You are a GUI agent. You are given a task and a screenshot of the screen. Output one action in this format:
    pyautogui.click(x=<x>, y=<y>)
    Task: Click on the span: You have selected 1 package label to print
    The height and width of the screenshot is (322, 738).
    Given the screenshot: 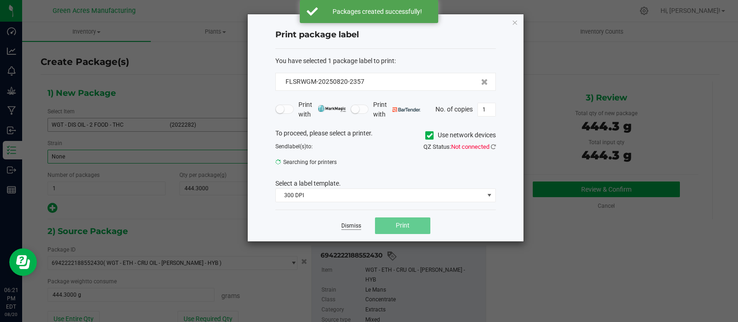 What is the action you would take?
    pyautogui.click(x=335, y=61)
    